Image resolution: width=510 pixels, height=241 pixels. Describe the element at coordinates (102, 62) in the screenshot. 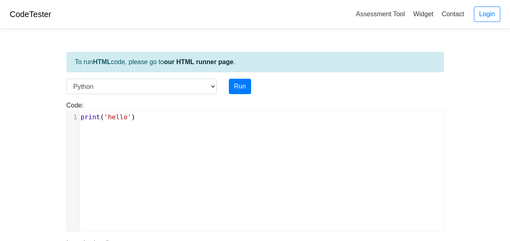

I see `strong: HTML` at that location.